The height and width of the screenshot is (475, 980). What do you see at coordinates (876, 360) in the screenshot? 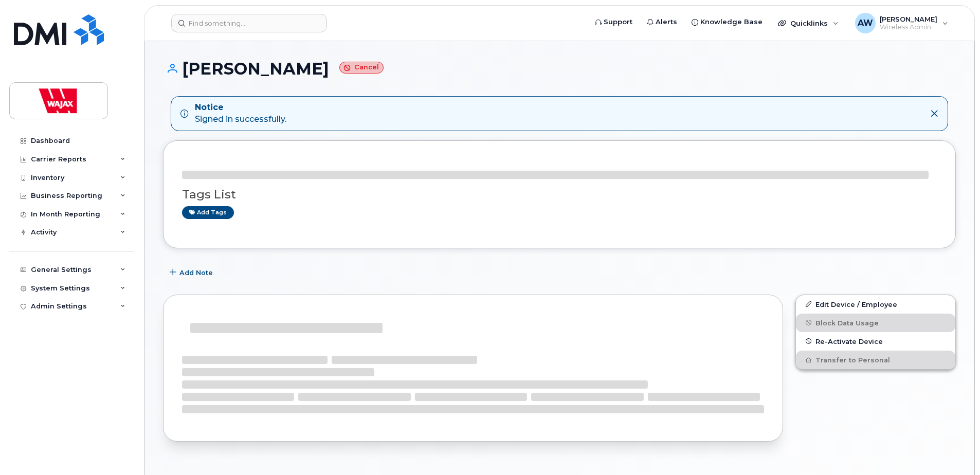
I see `button: Transfer to Personal` at bounding box center [876, 360].